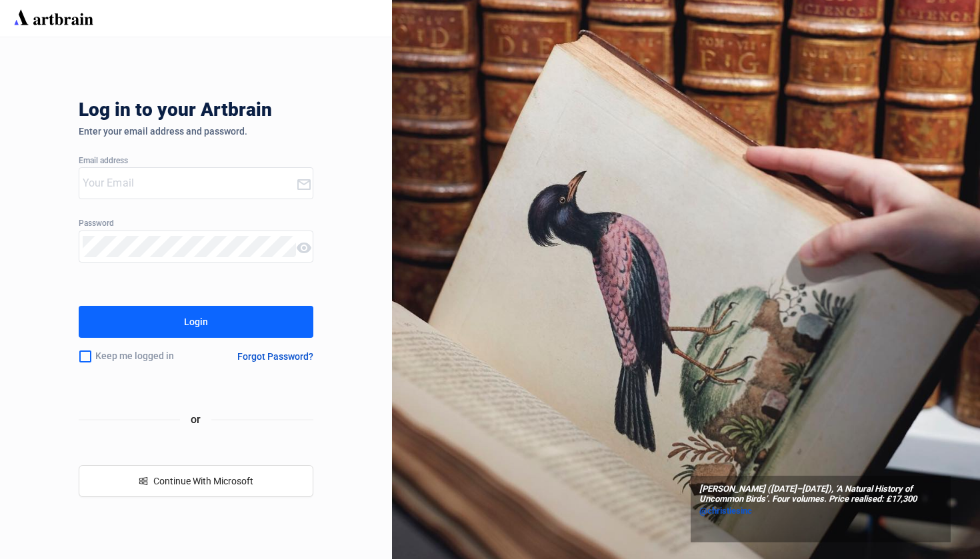 Image resolution: width=980 pixels, height=559 pixels. What do you see at coordinates (143, 481) in the screenshot?
I see `span: windows` at bounding box center [143, 481].